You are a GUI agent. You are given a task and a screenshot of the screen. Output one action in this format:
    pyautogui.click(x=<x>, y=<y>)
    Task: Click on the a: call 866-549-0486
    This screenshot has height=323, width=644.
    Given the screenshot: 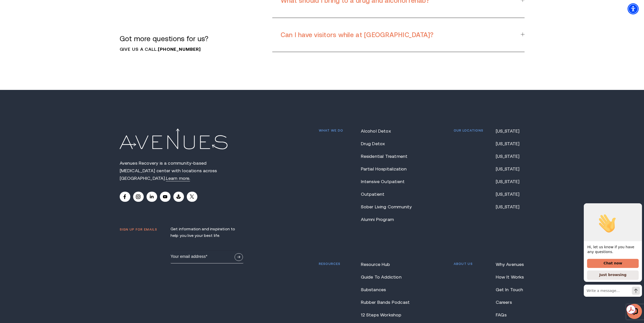 What is the action you would take?
    pyautogui.click(x=179, y=49)
    